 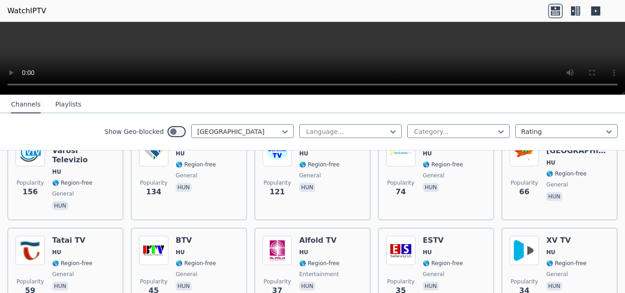 I want to click on img: ESTV, so click(x=401, y=251).